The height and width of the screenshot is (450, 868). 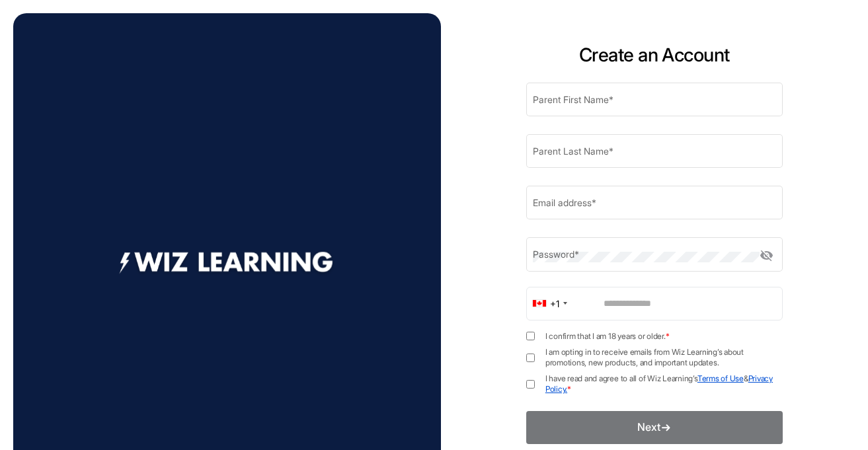 What do you see at coordinates (767, 256) in the screenshot?
I see `mat-icon: visibility_off` at bounding box center [767, 256].